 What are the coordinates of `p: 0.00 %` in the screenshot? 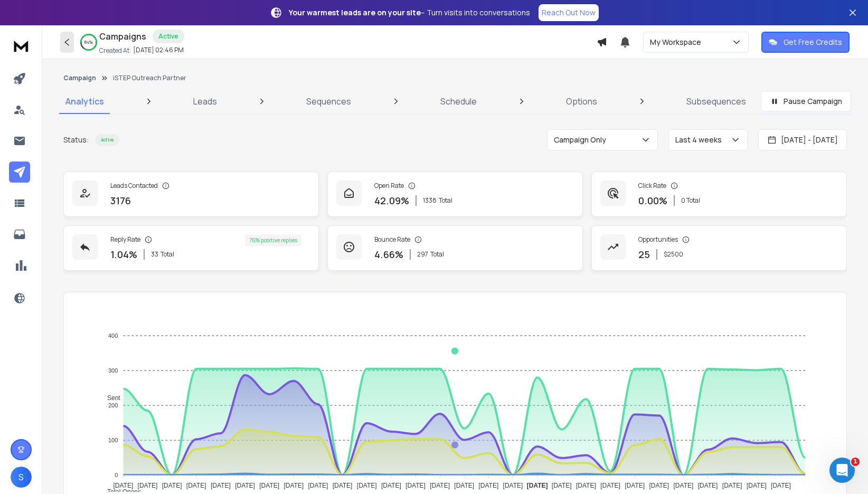 It's located at (652, 201).